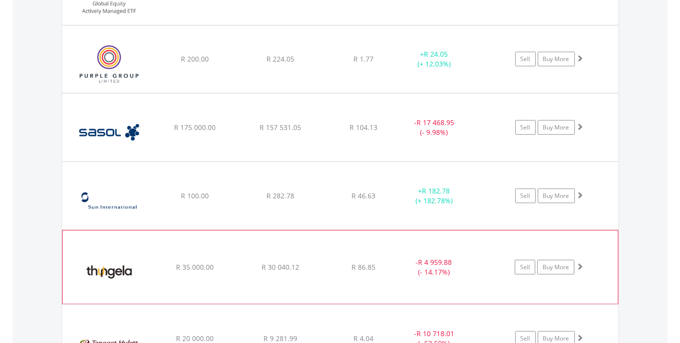 This screenshot has width=680, height=343. What do you see at coordinates (110, 272) in the screenshot?
I see `img: EQU.ZA.TGA.png` at bounding box center [110, 272].